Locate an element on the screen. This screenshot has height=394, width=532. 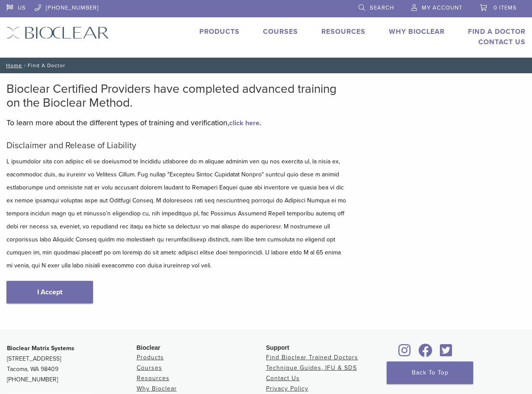
span: Support is located at coordinates (278, 348).